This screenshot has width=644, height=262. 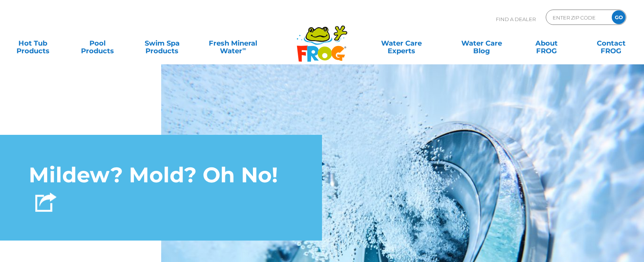 I want to click on input: GO, so click(x=618, y=17).